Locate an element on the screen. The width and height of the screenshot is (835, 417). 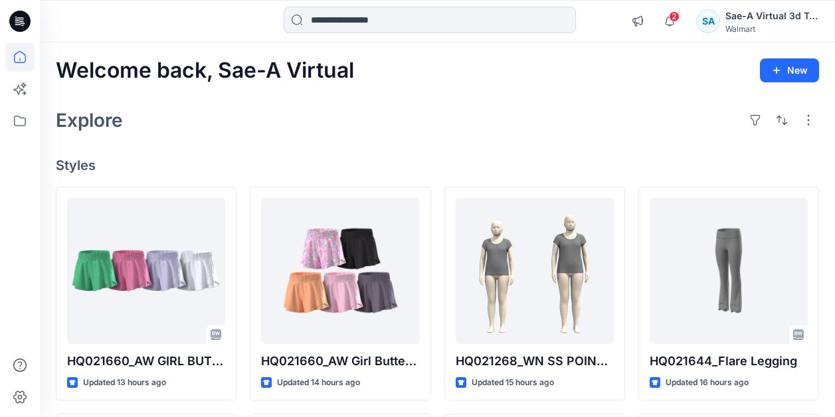
p: Updated 14 hours ago is located at coordinates (318, 383).